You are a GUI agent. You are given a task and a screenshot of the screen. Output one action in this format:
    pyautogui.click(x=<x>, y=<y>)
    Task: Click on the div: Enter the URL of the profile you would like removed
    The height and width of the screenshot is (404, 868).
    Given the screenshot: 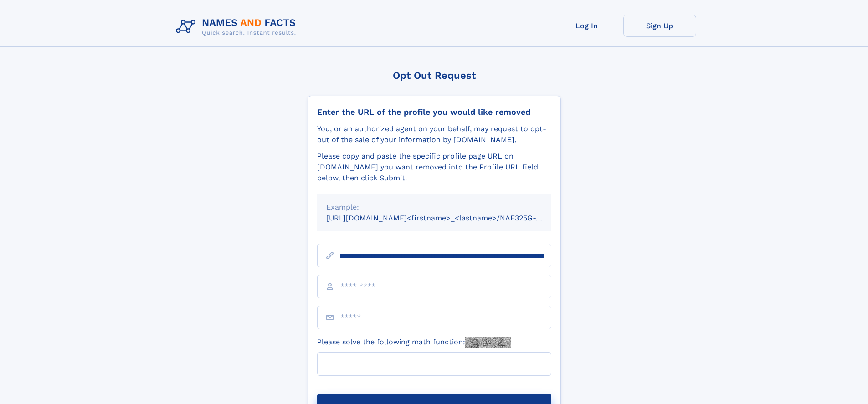 What is the action you would take?
    pyautogui.click(x=434, y=112)
    